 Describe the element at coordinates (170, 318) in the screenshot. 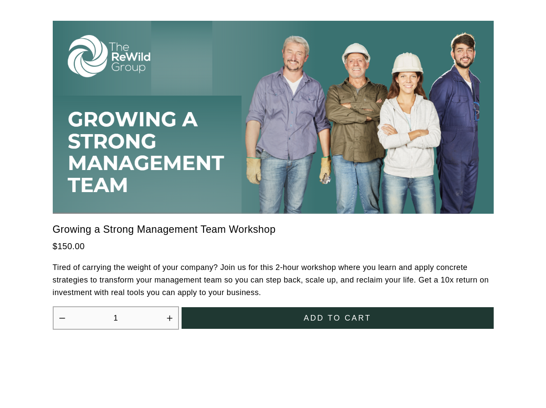

I see `button: Increase quantity by 1` at that location.